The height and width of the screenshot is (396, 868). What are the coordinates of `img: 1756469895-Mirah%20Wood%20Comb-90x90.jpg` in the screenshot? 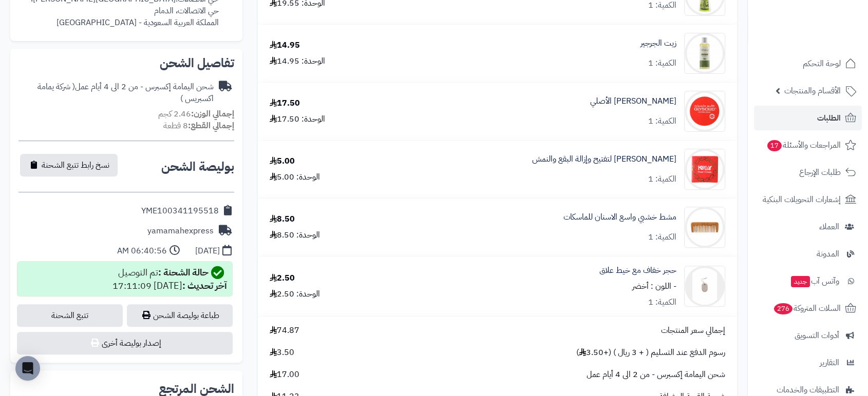 It's located at (705, 228).